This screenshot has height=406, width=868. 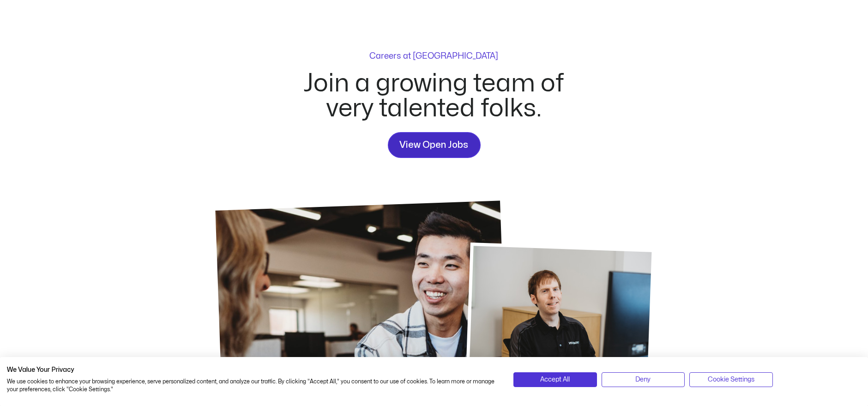 What do you see at coordinates (434, 145) in the screenshot?
I see `span: View Open Jobs` at bounding box center [434, 145].